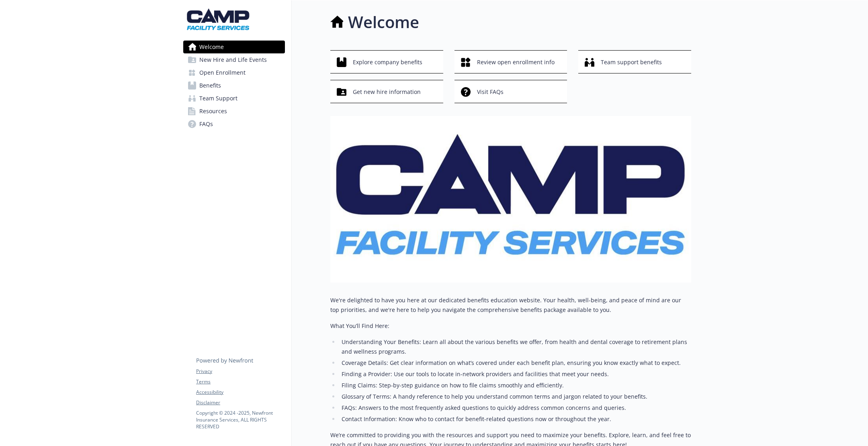 This screenshot has width=868, height=446. What do you see at coordinates (511, 199) in the screenshot?
I see `img: overview page banner` at bounding box center [511, 199].